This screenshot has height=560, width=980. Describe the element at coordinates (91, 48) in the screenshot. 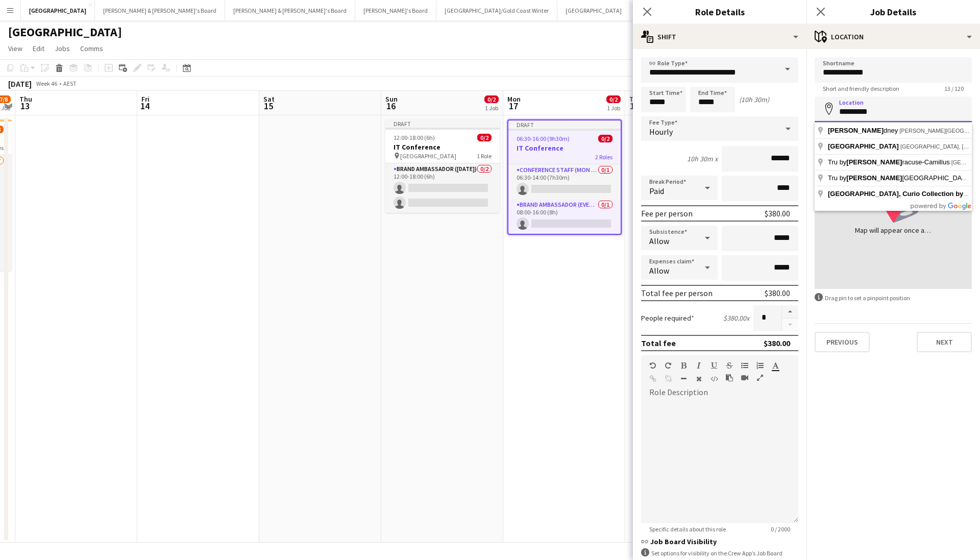

I see `span: Comms` at that location.